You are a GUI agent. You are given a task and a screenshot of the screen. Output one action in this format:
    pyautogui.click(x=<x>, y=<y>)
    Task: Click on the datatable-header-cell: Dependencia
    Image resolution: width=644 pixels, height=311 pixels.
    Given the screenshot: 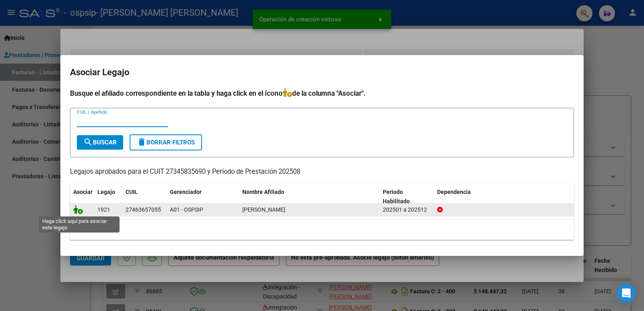 What is the action you would take?
    pyautogui.click(x=504, y=197)
    